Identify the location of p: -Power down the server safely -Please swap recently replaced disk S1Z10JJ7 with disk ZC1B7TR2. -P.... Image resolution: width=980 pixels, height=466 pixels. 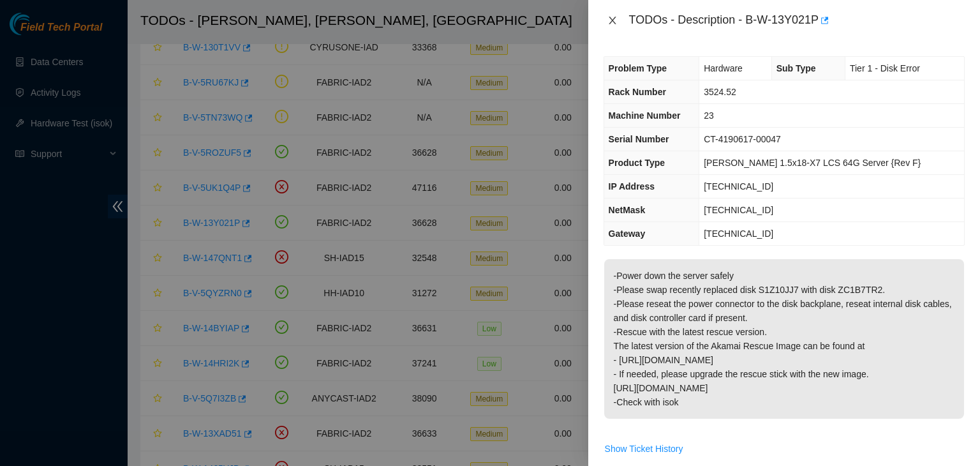
(784, 339).